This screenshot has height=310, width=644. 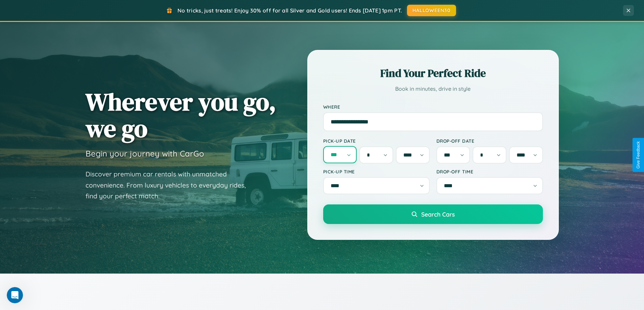 I want to click on label: Where, so click(x=433, y=106).